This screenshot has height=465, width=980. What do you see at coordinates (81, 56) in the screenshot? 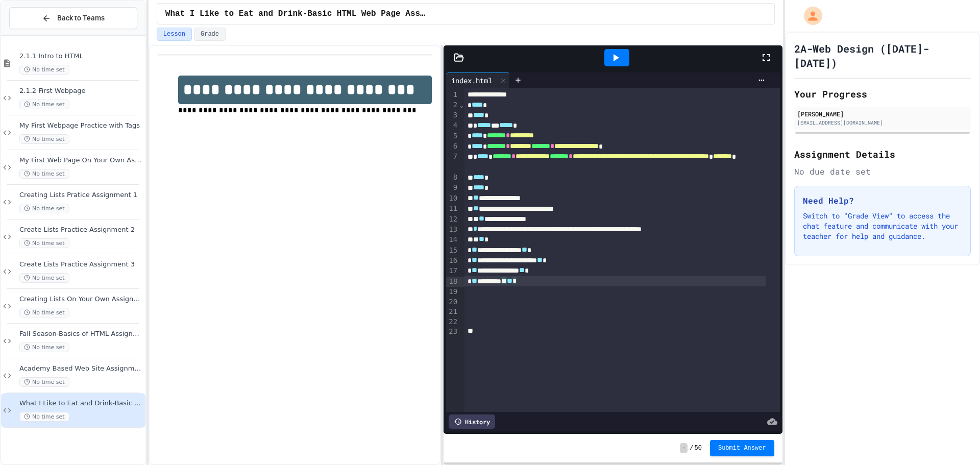
I see `span: 2.1.1 Intro to HTML` at bounding box center [81, 56].